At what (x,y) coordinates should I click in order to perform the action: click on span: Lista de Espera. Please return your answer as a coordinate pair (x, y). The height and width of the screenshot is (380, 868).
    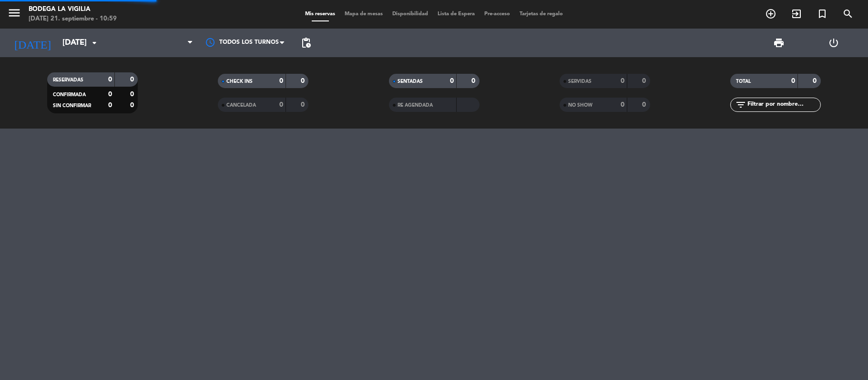
    Looking at the image, I should click on (456, 14).